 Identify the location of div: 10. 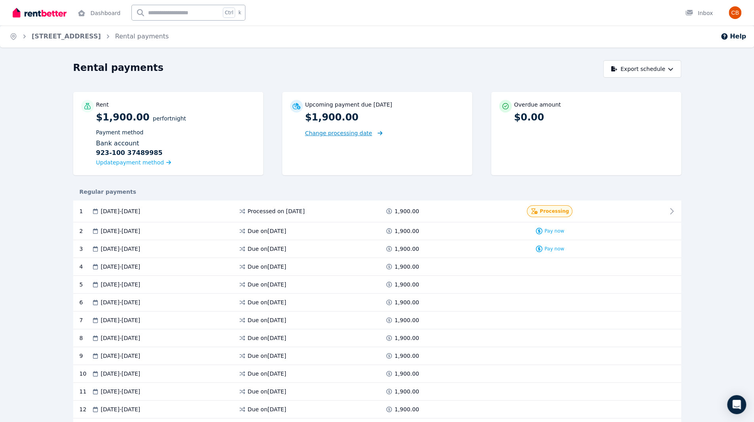
(85, 373).